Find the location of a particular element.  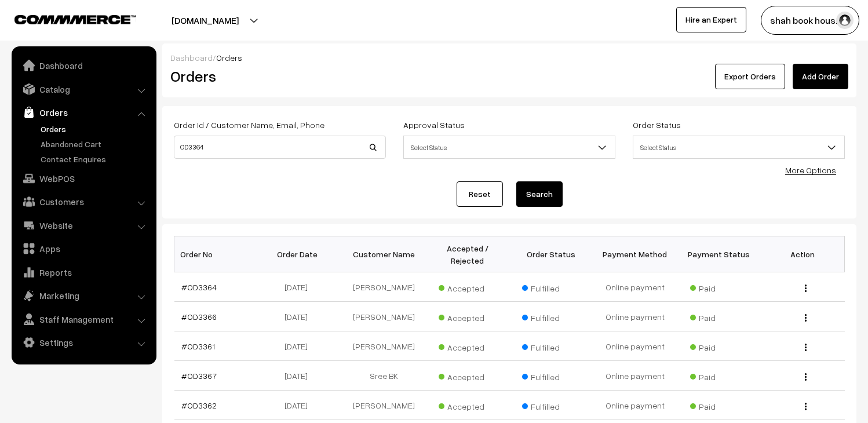

th: Action is located at coordinates (803, 254).